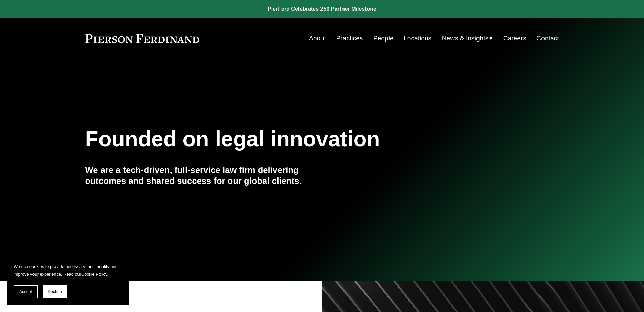 This screenshot has height=312, width=644. Describe the element at coordinates (283, 139) in the screenshot. I see `h1: Founded on legal innovation` at that location.